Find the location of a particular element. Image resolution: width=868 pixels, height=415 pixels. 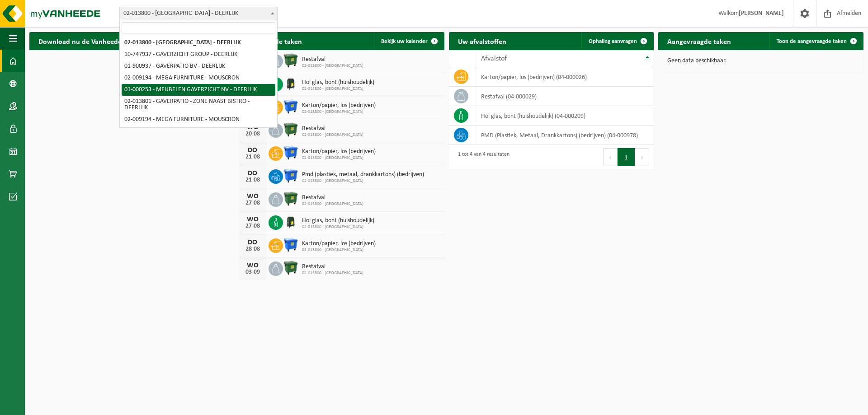

span: 02-013800 - BLUE WOODS HOTEL - DEERLIJK is located at coordinates (199, 14).